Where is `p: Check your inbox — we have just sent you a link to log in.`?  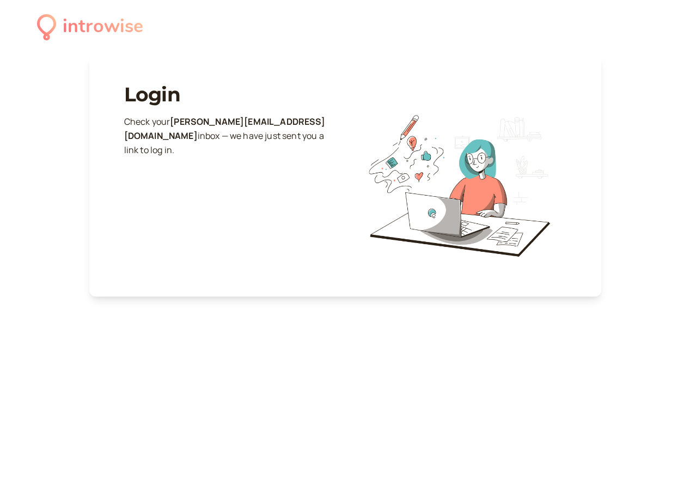
p: Check your inbox — we have just sent you a link to log in. is located at coordinates (232, 136).